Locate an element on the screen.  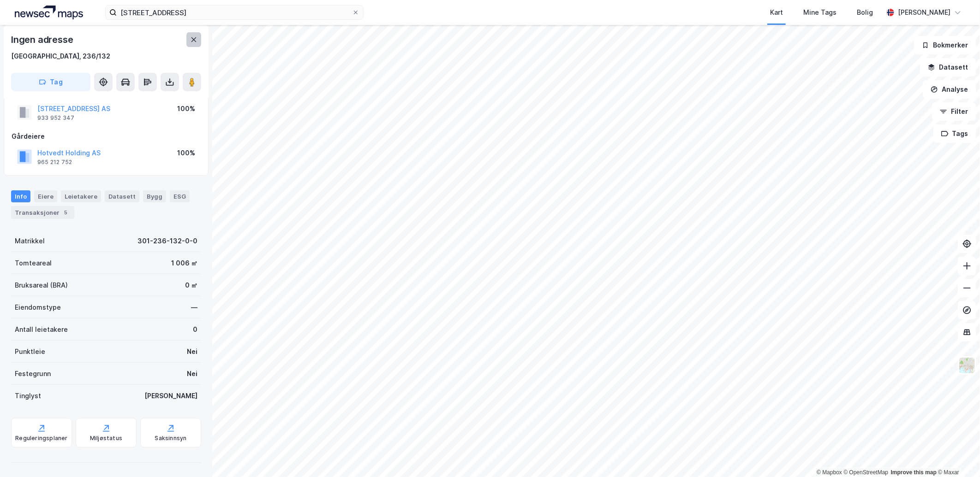
div: Datasett is located at coordinates (122, 197).